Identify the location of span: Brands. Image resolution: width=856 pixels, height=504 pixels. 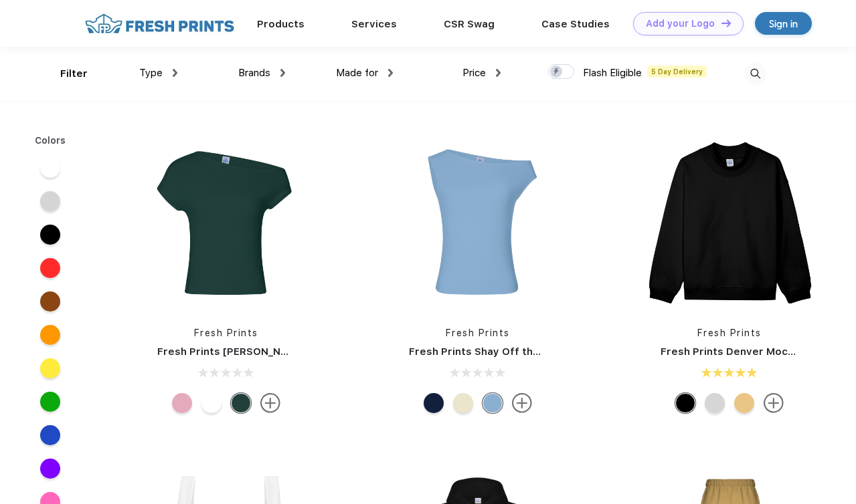
(254, 73).